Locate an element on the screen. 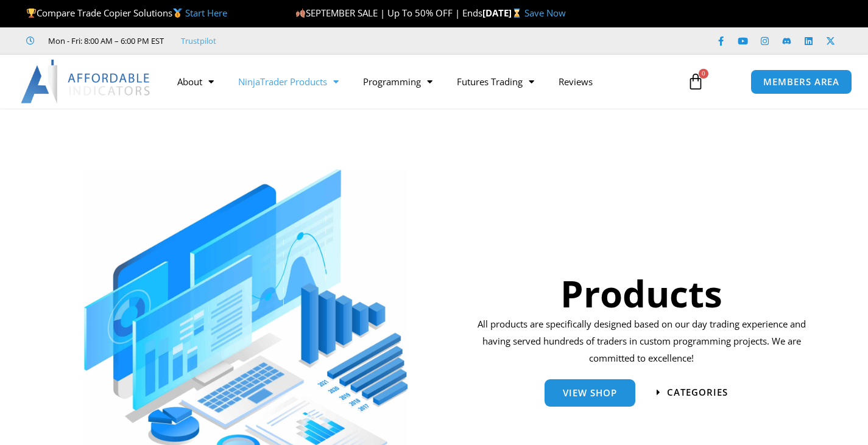 The width and height of the screenshot is (868, 445). span: MEMBERS AREA is located at coordinates (801, 82).